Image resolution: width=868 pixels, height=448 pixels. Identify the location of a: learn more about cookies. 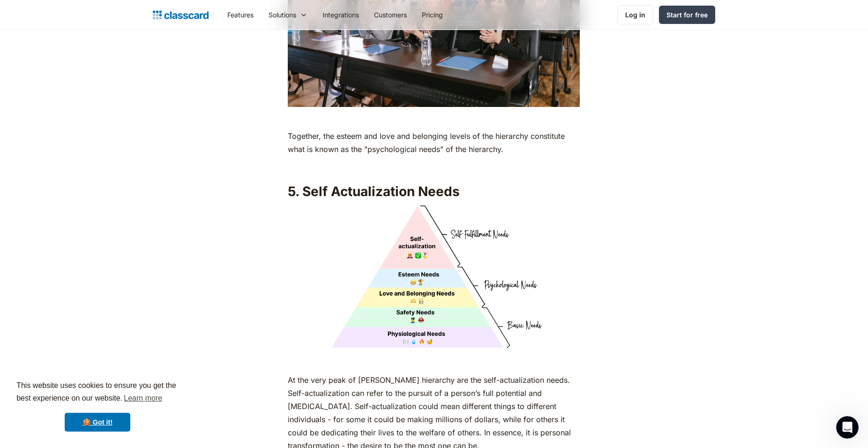
(143, 398).